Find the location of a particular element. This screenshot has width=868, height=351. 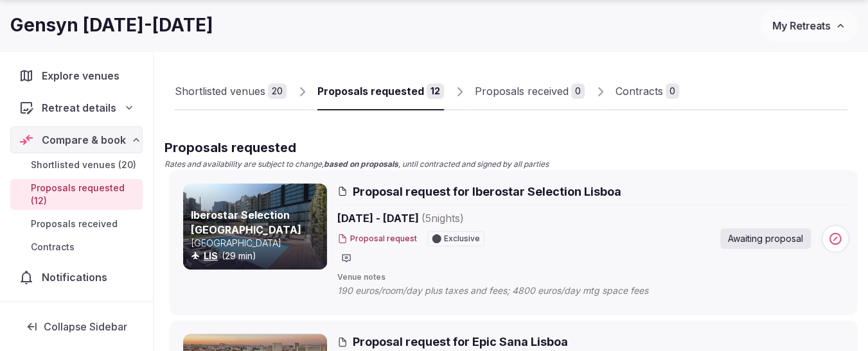

div: Contracts is located at coordinates (639, 91).